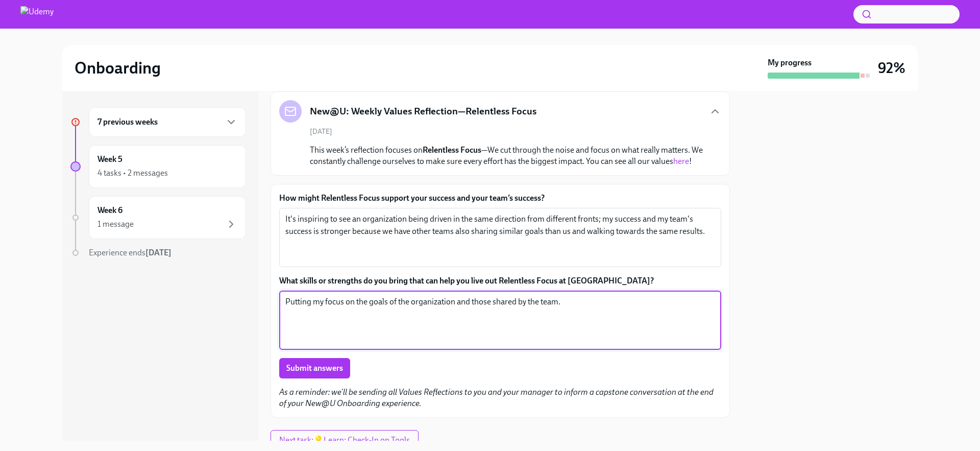 This screenshot has height=451, width=980. Describe the element at coordinates (345, 441) in the screenshot. I see `button: Next task:💡Learn: Check-In on Tools` at that location.